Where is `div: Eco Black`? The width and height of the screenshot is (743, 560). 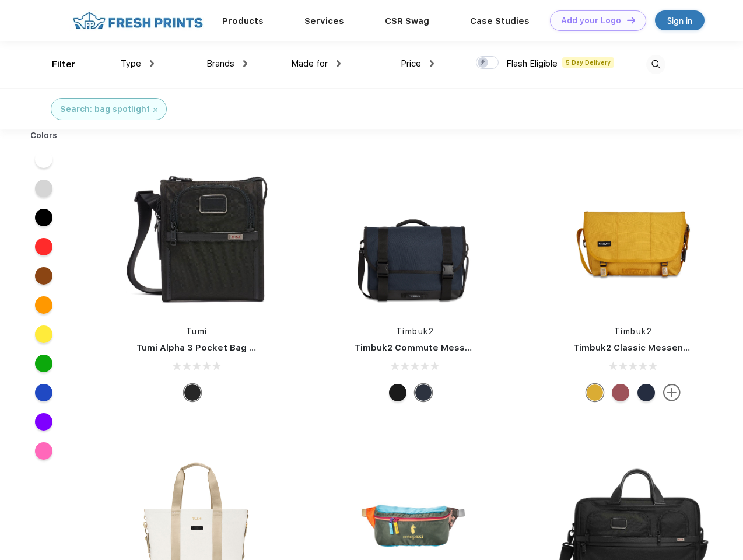 div: Eco Black is located at coordinates (398, 393).